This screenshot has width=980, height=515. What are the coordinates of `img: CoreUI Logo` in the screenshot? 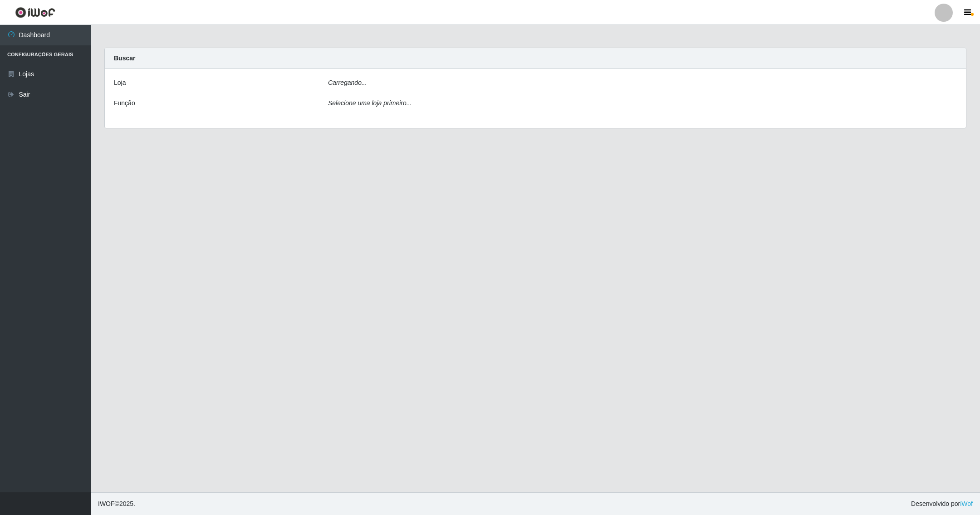 It's located at (35, 12).